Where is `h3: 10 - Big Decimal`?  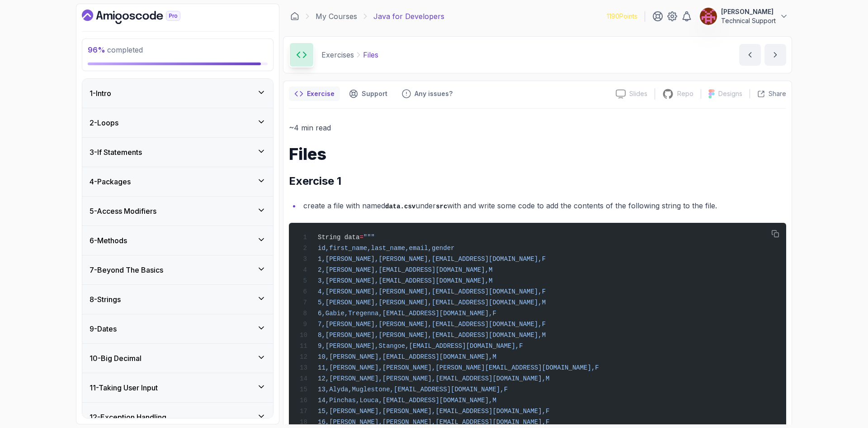 h3: 10 - Big Decimal is located at coordinates (115, 358).